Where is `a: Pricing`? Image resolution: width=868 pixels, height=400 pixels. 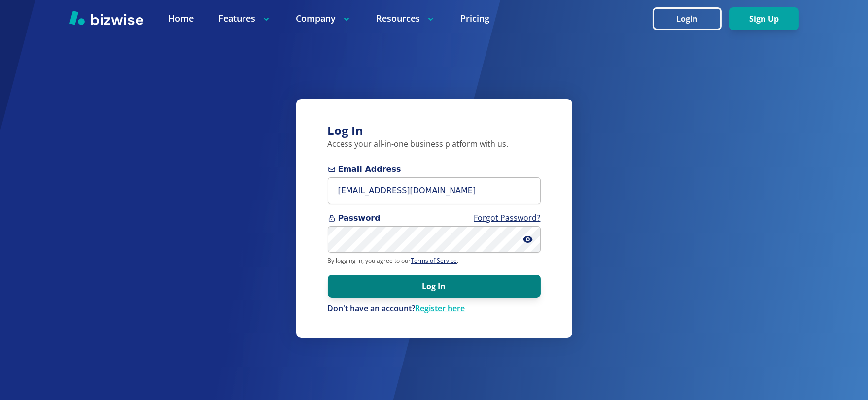 a: Pricing is located at coordinates (475, 18).